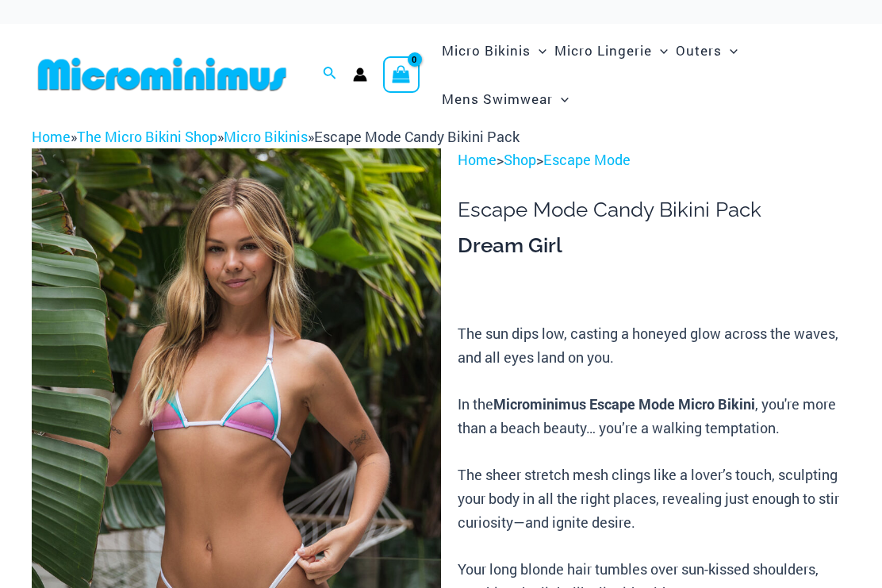  I want to click on span: Mens Swimwear, so click(498, 98).